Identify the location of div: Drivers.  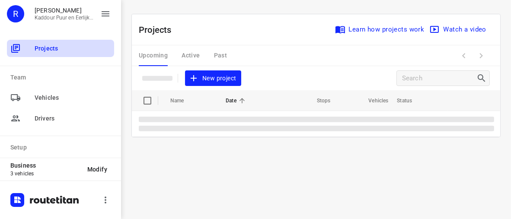
(61, 119).